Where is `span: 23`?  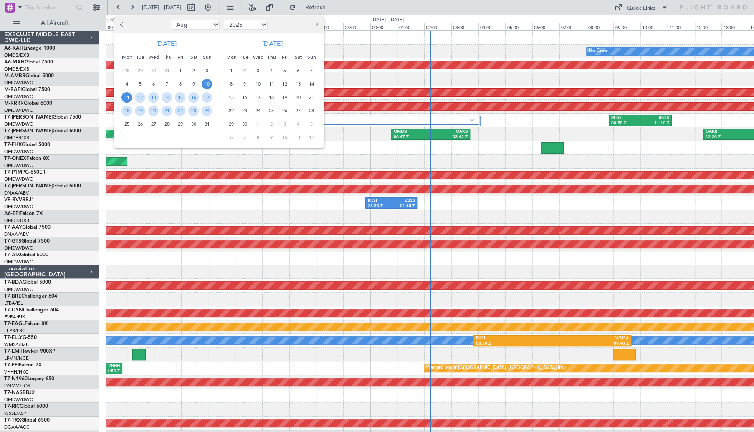 span: 23 is located at coordinates (193, 111).